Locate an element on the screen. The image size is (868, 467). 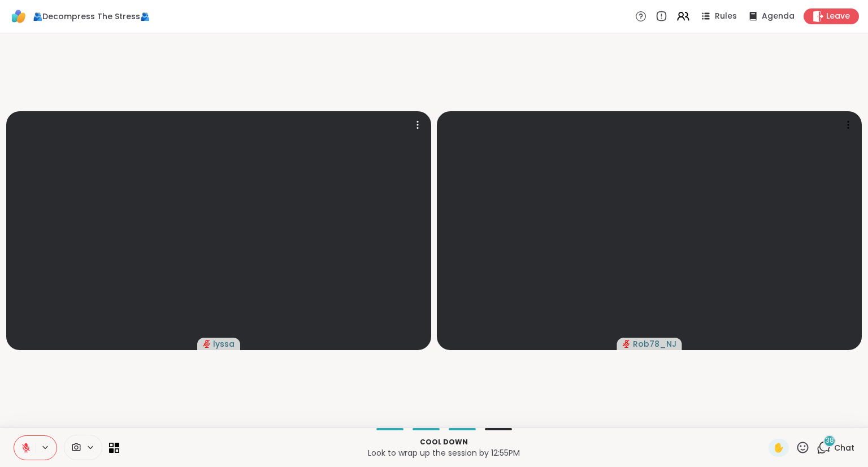
span: 🫂Decompress The Stress🫂 is located at coordinates (91, 16).